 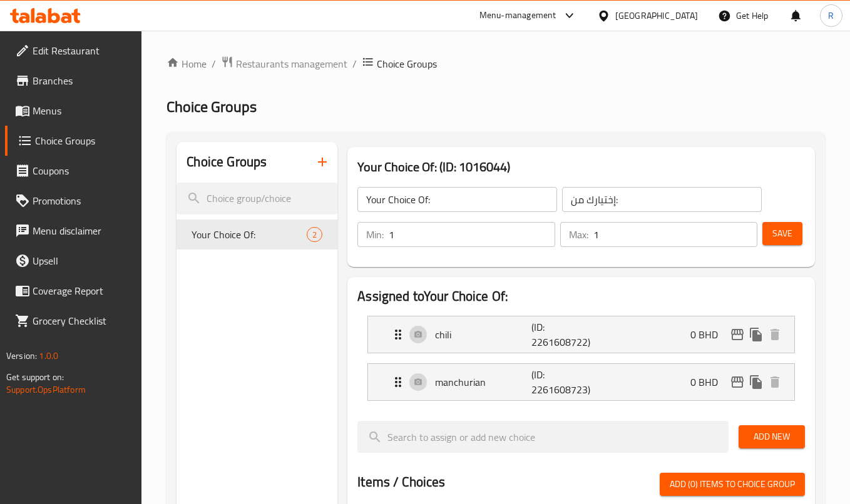 I want to click on div: Choices, so click(x=314, y=235).